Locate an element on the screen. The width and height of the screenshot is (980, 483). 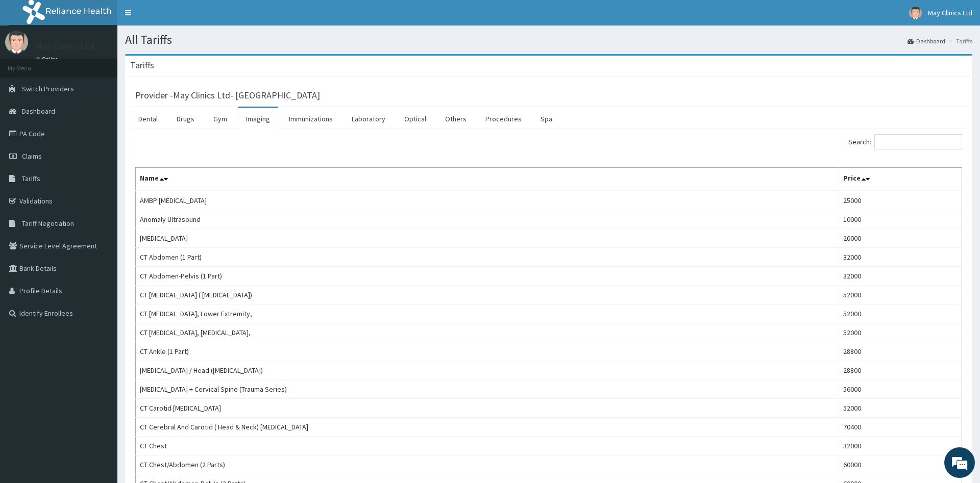
p: May Clinics Ltd is located at coordinates (65, 46).